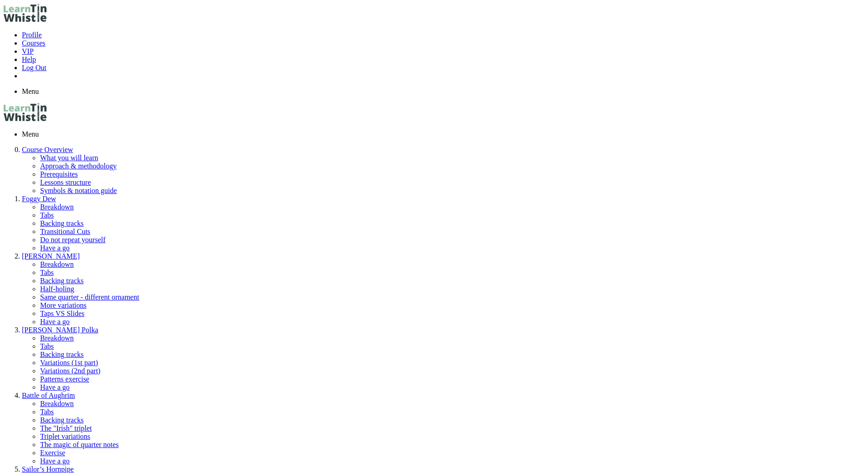  What do you see at coordinates (57, 289) in the screenshot?
I see `a: Half-holing` at bounding box center [57, 289].